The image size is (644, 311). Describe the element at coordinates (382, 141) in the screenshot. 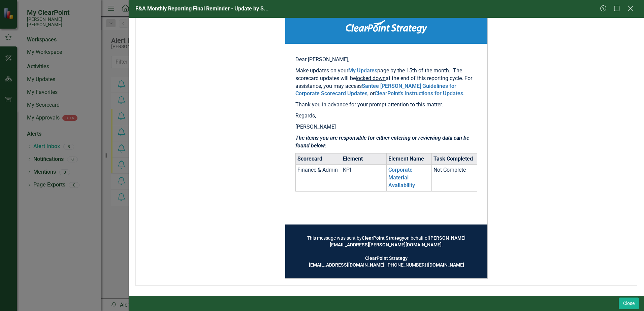

I see `strong: The items you are responsible for either entering or reviewing data can be found below:` at that location.